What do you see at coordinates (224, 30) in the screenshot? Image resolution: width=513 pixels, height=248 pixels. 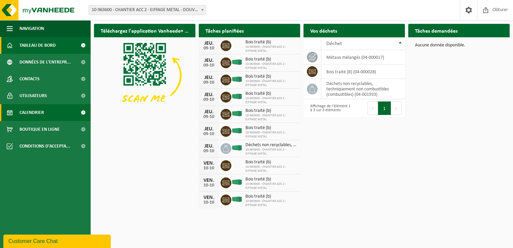 I see `h2: Tâches planifiées` at bounding box center [224, 30].